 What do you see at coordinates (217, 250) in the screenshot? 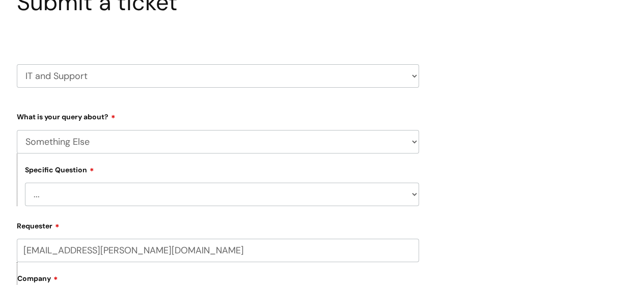
I see `input: Email` at bounding box center [217, 250].